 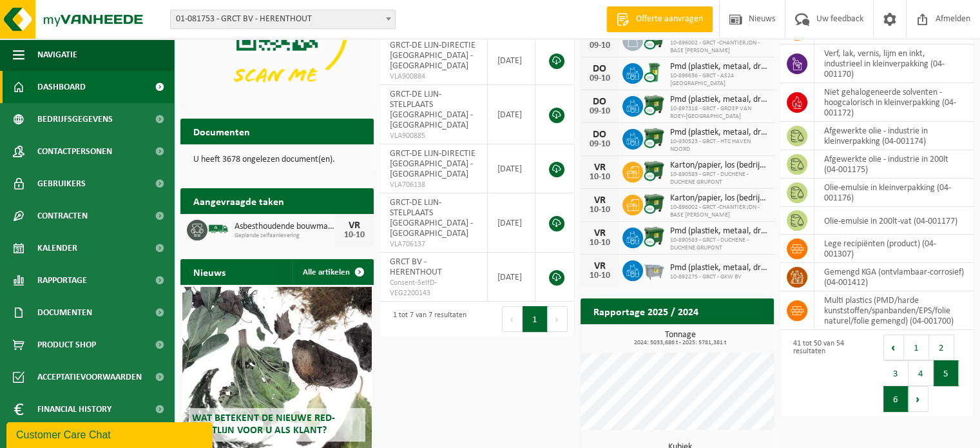 What do you see at coordinates (433, 136) in the screenshot?
I see `span: VLA900885` at bounding box center [433, 136].